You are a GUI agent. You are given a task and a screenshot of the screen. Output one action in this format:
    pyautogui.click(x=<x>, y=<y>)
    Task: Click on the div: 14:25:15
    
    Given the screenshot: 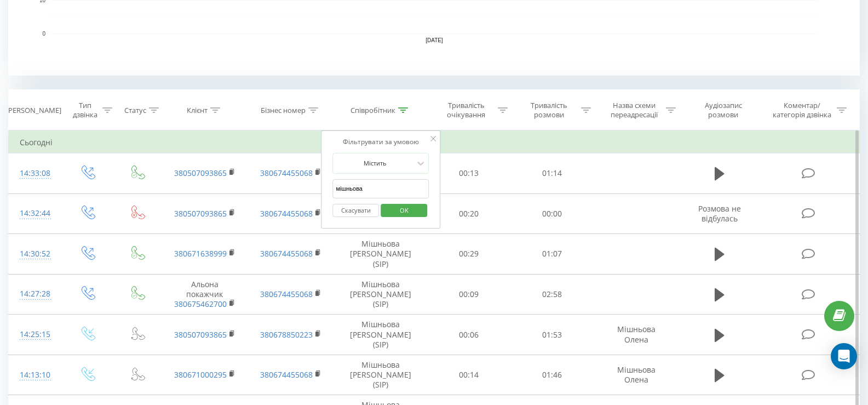 What is the action you would take?
    pyautogui.click(x=35, y=335)
    